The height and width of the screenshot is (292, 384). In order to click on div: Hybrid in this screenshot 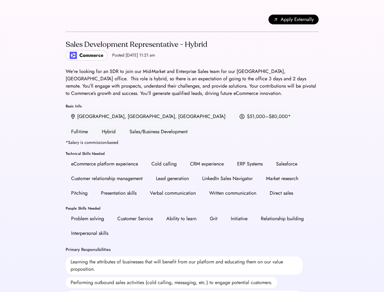, I will do `click(109, 132)`.